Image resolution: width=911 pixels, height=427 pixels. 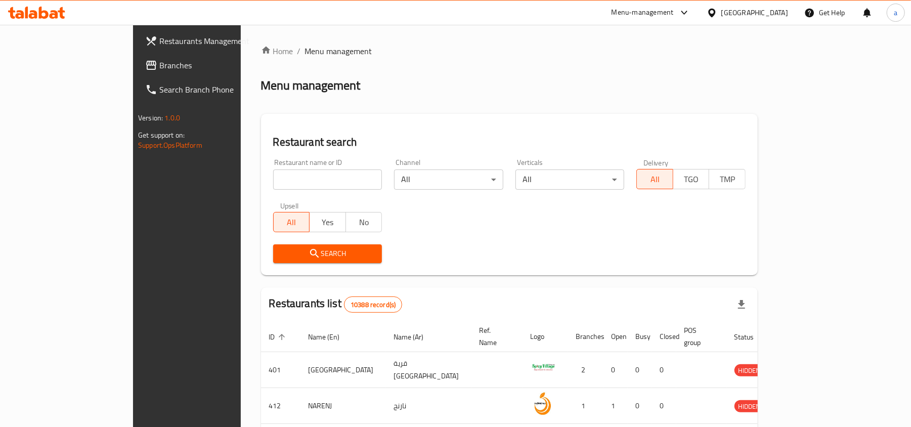 I want to click on th: Branches, so click(x=585, y=336).